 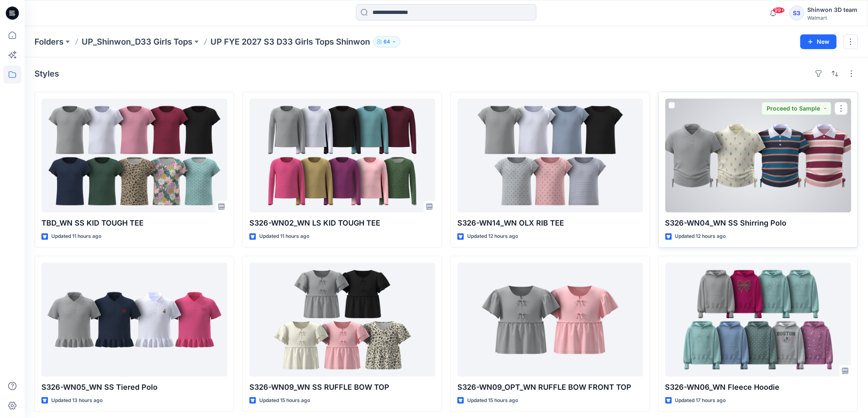 I want to click on div: Shinwon 3D team, so click(x=832, y=10).